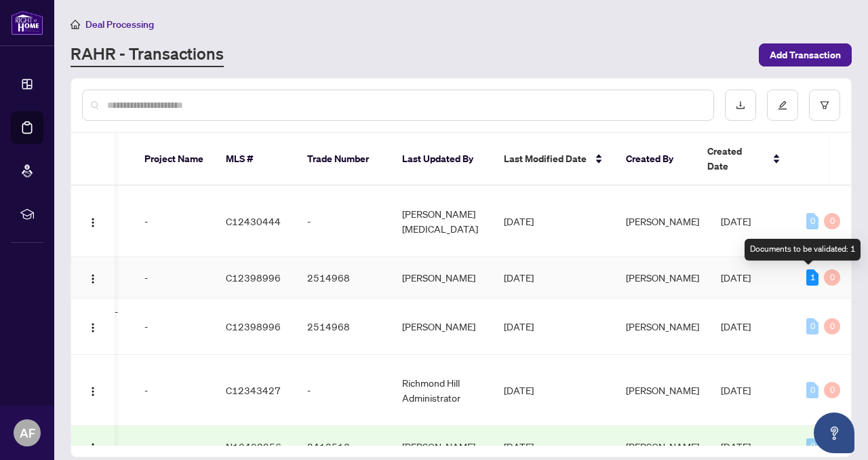 The width and height of the screenshot is (868, 460). I want to click on img: logo, so click(27, 22).